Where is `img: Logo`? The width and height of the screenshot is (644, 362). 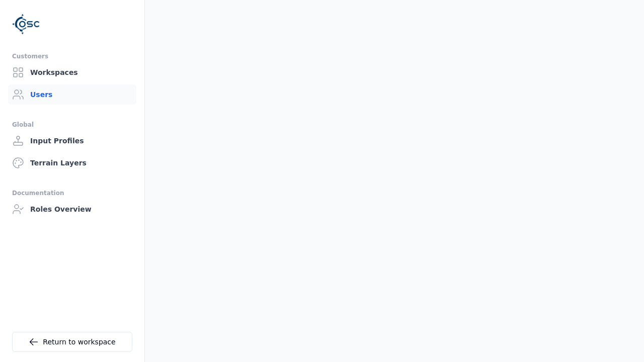
img: Logo is located at coordinates (26, 24).